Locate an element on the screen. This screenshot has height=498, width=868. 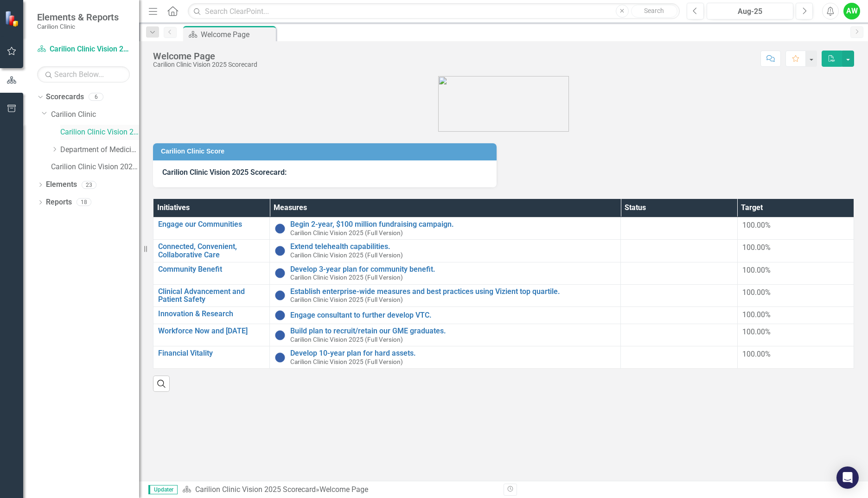
a: Develop 10-year plan for hard assets. is located at coordinates (453, 353).